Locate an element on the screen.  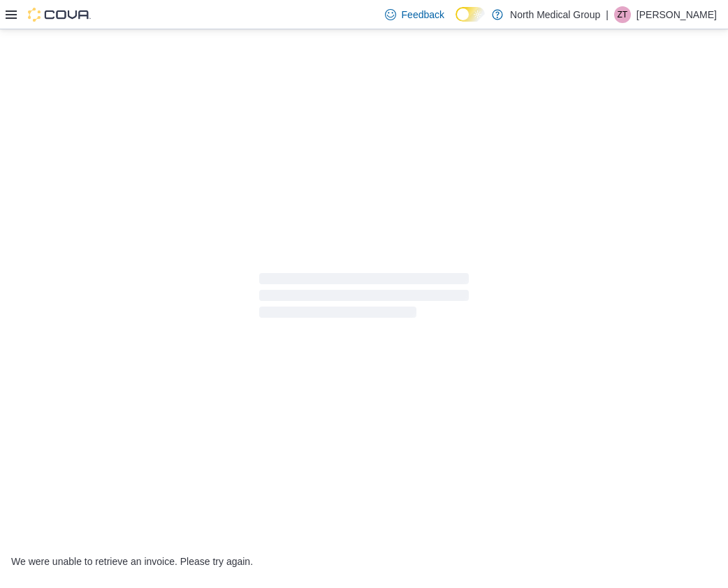
a: Feedback is located at coordinates (415, 15).